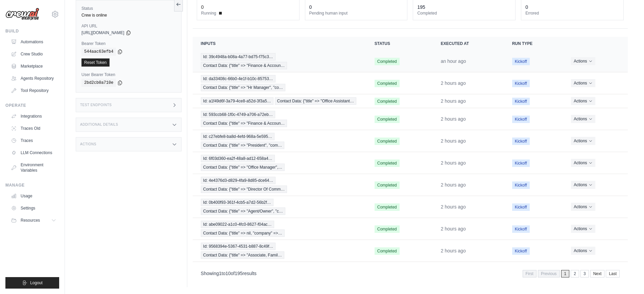 The height and width of the screenshot is (294, 644). I want to click on span: Resources, so click(30, 220).